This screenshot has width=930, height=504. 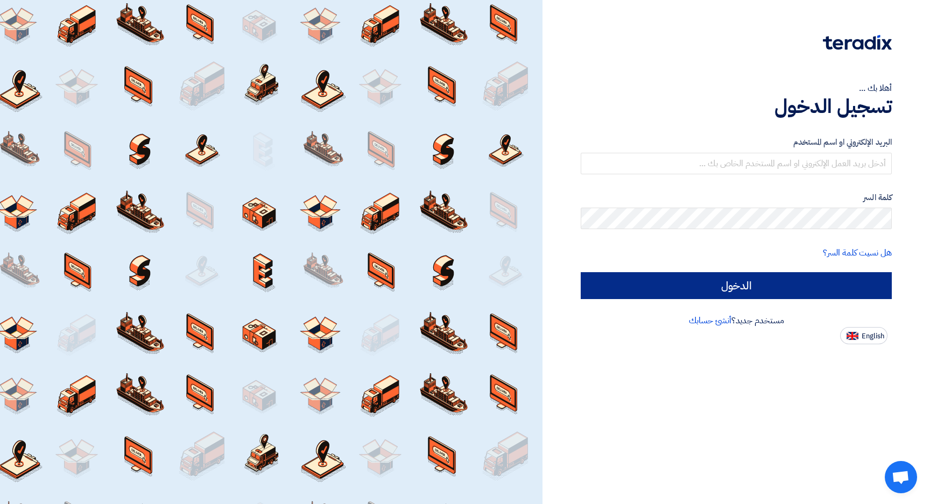 I want to click on label: كلمة السر, so click(x=736, y=197).